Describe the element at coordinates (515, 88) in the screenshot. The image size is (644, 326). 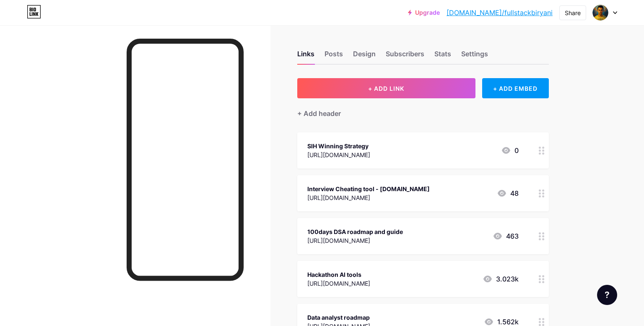
I see `div: + ADD EMBED` at that location.